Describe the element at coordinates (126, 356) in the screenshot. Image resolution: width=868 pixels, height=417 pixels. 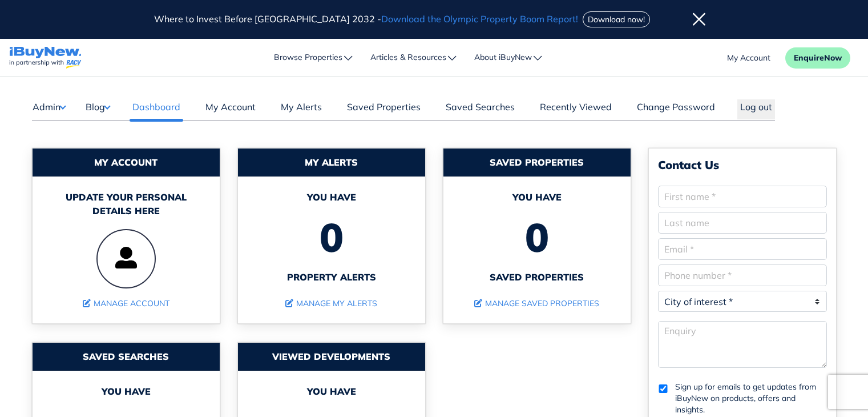
I see `div: Saved Searches` at that location.